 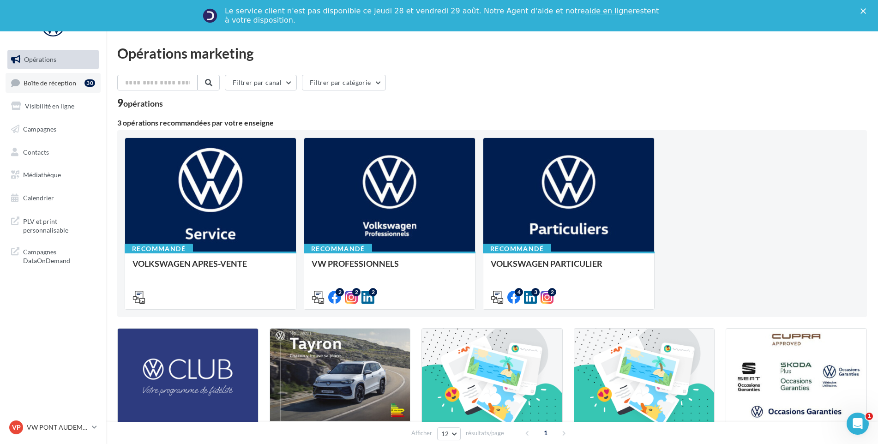 I want to click on a: Boîte de réception30, so click(x=53, y=83).